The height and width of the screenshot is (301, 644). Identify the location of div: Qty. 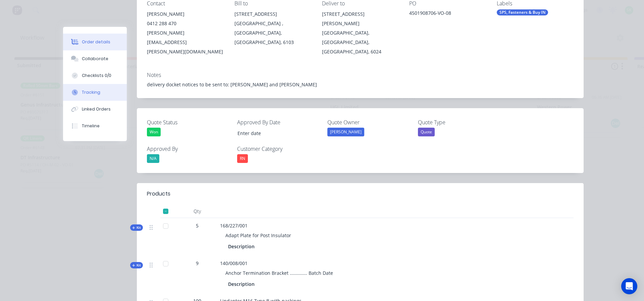
(197, 211).